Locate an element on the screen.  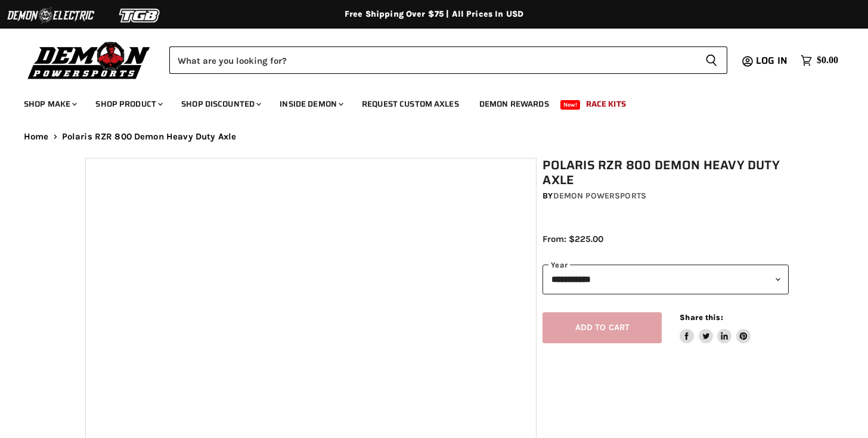
a: Home is located at coordinates (36, 136).